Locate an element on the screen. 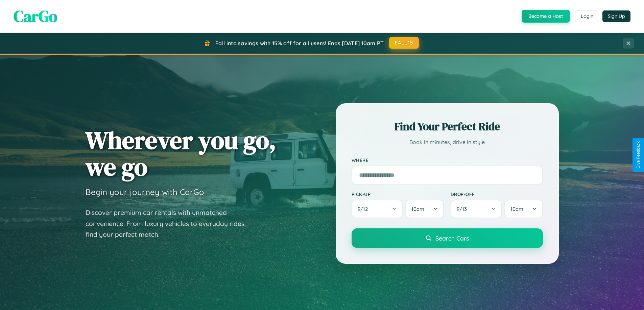 The image size is (644, 310). span: Search Cars is located at coordinates (452, 238).